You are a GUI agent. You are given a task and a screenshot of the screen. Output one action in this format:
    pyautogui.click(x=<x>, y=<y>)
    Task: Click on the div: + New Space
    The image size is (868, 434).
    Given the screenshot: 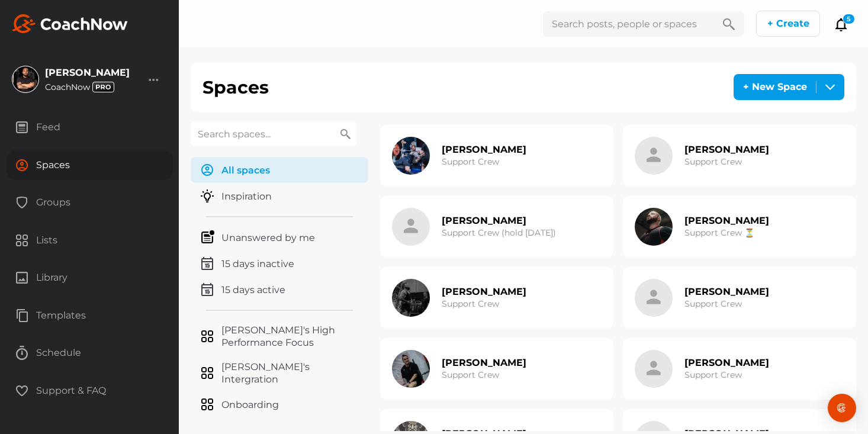 What is the action you would take?
    pyautogui.click(x=775, y=87)
    